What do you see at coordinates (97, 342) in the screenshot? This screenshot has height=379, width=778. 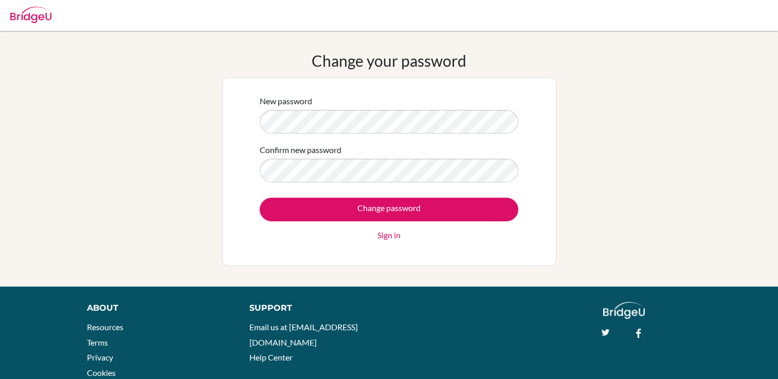 I see `a: Terms` at bounding box center [97, 342].